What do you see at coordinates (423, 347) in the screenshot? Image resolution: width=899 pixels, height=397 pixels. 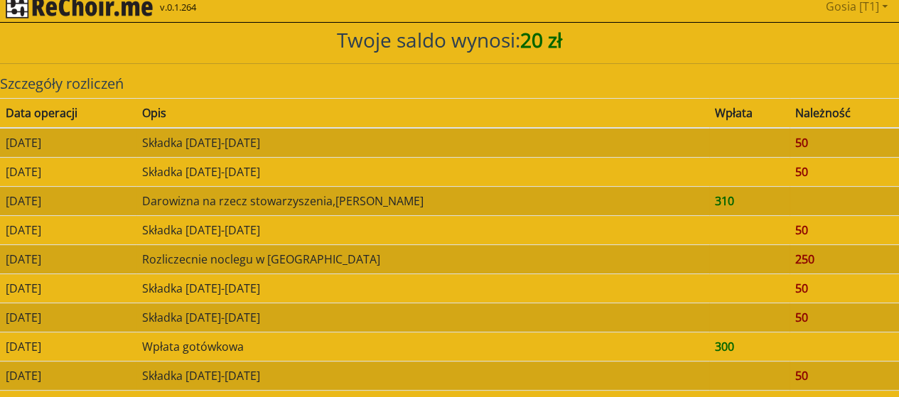 I see `td: Wpłata gotówkowa` at bounding box center [423, 347].